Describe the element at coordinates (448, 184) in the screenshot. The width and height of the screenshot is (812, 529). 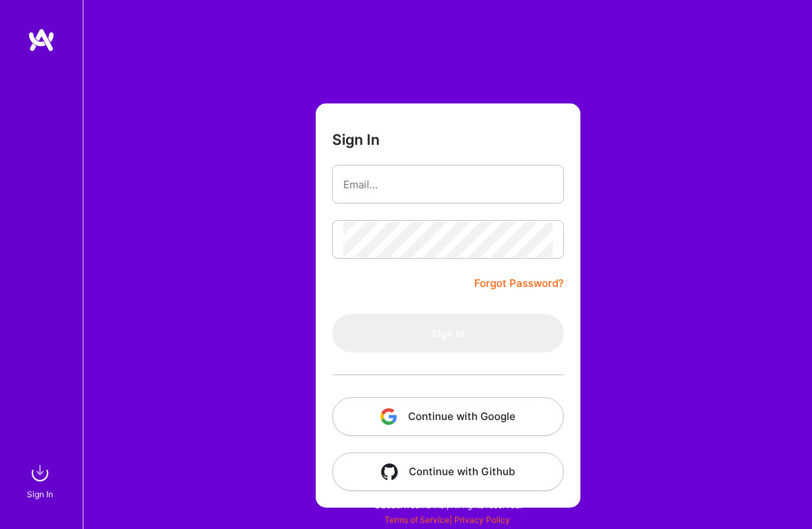
I see `input: Email...` at that location.